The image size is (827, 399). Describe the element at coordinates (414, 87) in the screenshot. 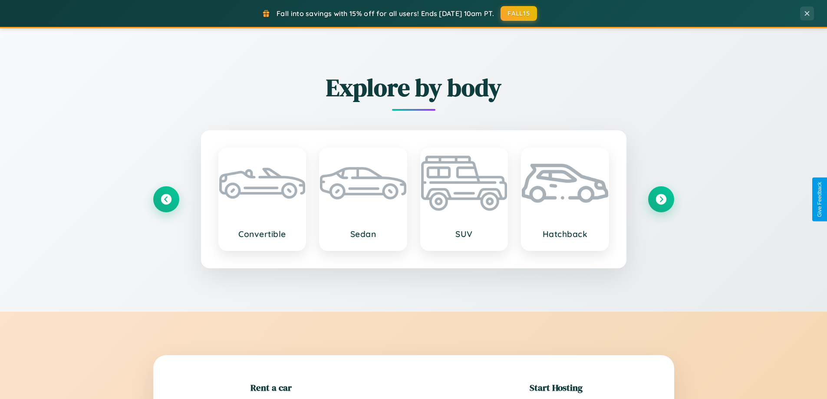

I see `h2: Explore by body` at that location.